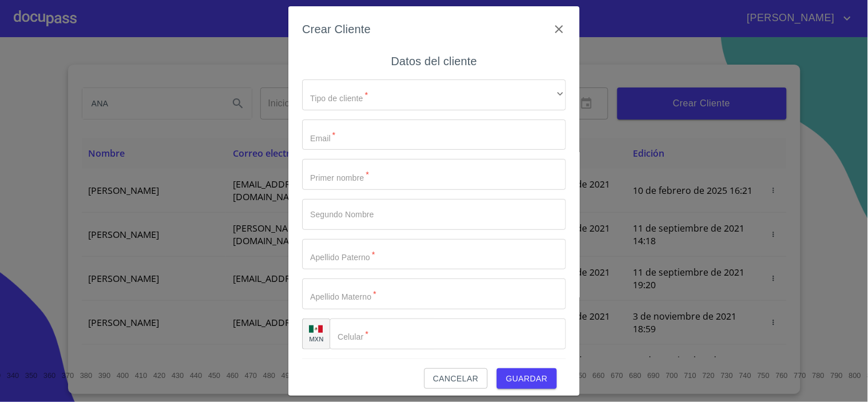  I want to click on h6: Datos del cliente, so click(434, 62).